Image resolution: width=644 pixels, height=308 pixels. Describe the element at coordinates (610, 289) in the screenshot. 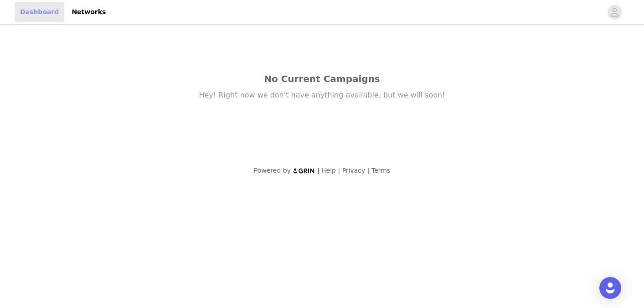

I see `div: Open Intercom Messenger` at that location.